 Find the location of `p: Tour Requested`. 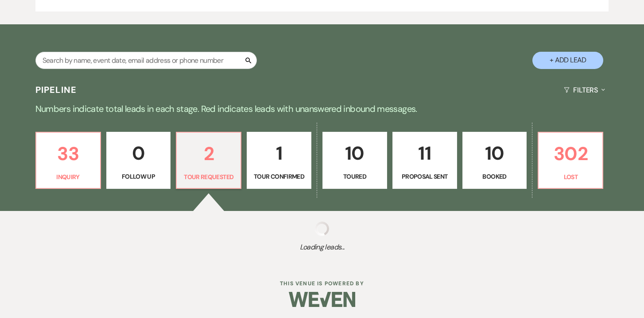

p: Tour Requested is located at coordinates (209, 177).